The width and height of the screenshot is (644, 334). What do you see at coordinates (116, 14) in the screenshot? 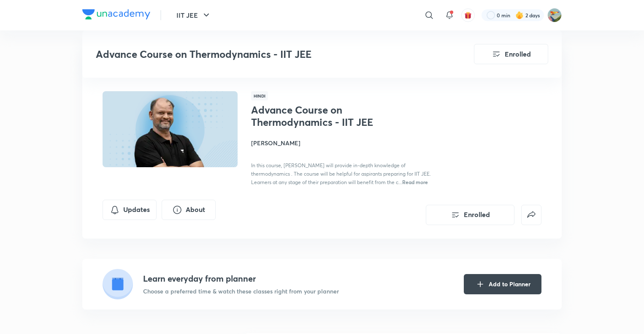
I see `img: Company Logo` at bounding box center [116, 14].